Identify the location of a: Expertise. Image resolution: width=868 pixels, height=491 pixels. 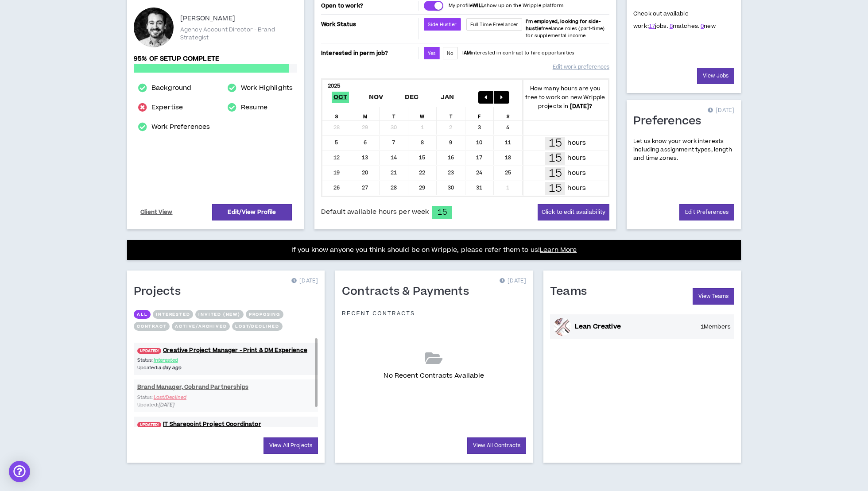
(167, 108).